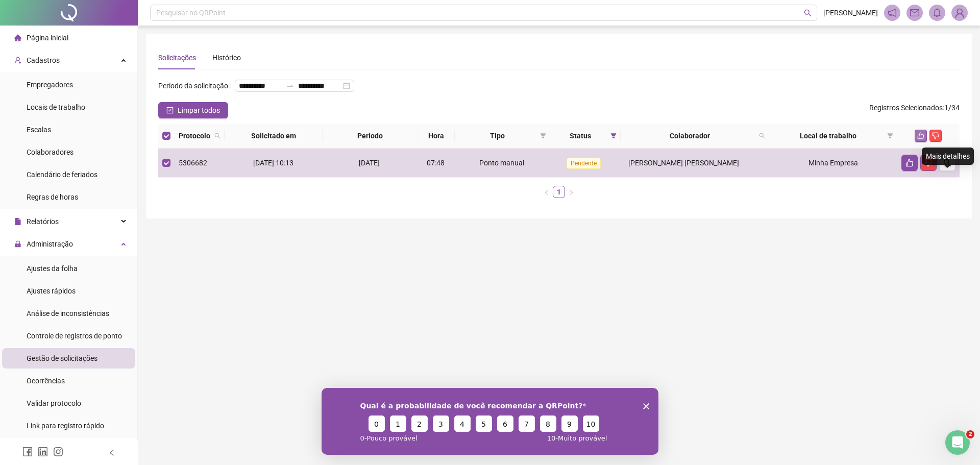 This screenshot has width=980, height=465. Describe the element at coordinates (52, 268) in the screenshot. I see `span: Ajustes da folha` at that location.